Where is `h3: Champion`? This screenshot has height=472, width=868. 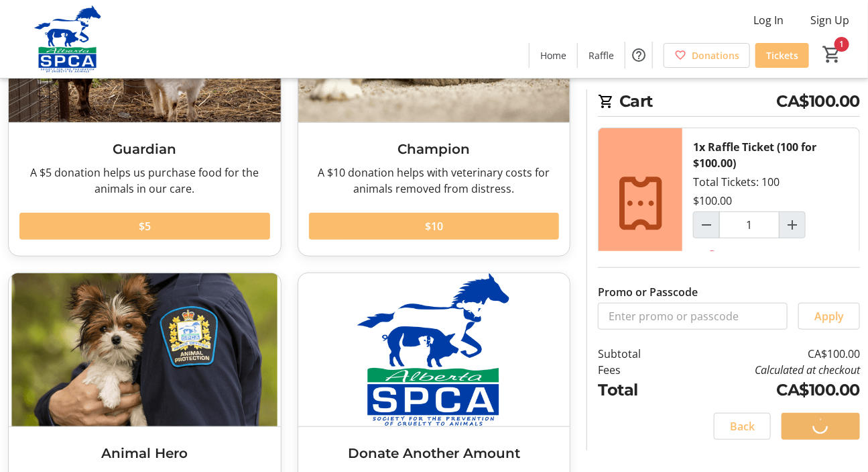
h3: Champion is located at coordinates (434, 149).